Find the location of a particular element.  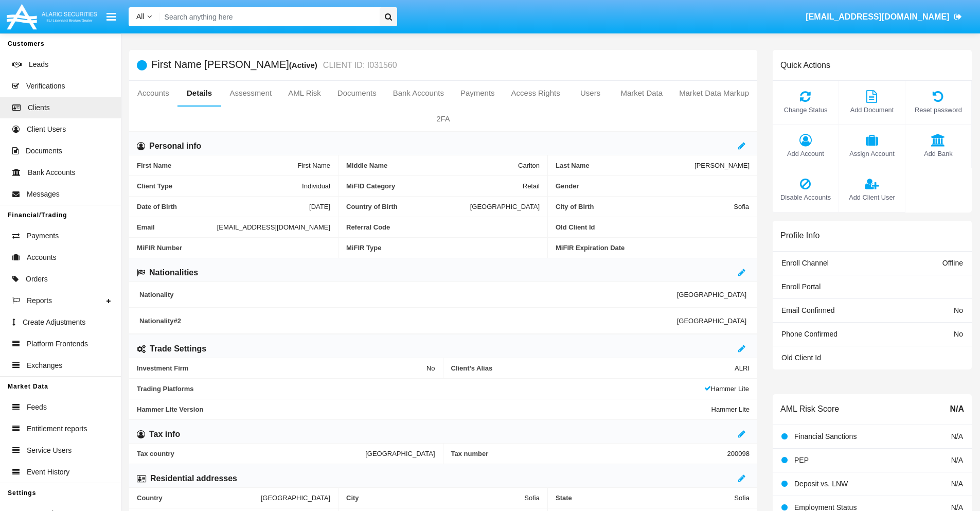

span: Enroll Channel is located at coordinates (805, 263).